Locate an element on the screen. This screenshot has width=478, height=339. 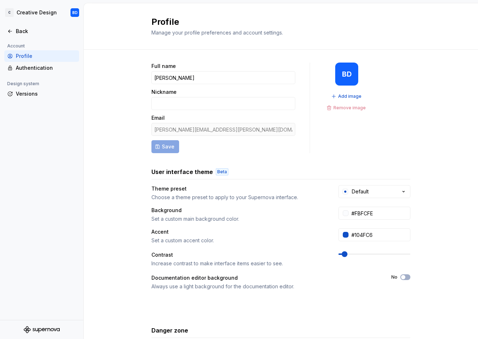
button: Default is located at coordinates (374, 192).